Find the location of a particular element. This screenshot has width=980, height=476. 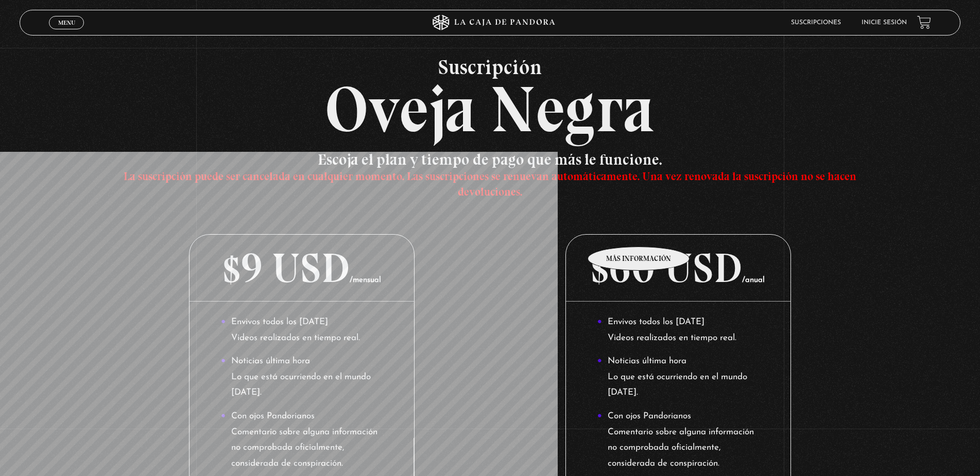

p: $9 USD is located at coordinates (302, 268).